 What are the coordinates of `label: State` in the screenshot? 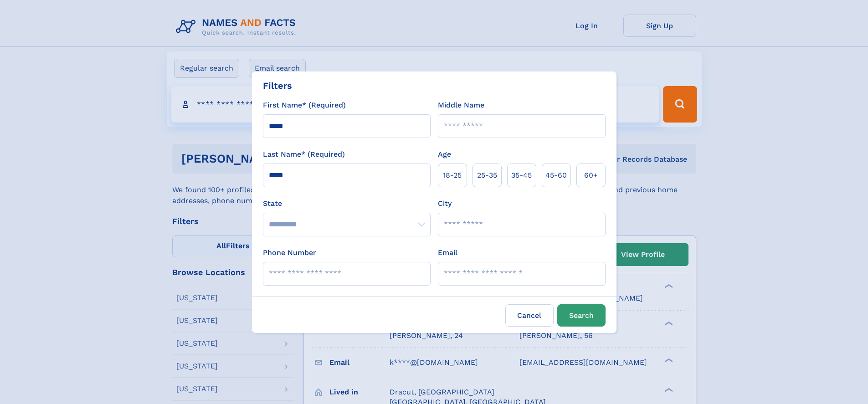 It's located at (346, 203).